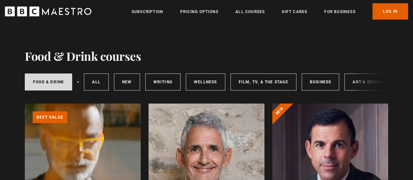 The width and height of the screenshot is (413, 180). What do you see at coordinates (50, 117) in the screenshot?
I see `p: Best value` at bounding box center [50, 117].